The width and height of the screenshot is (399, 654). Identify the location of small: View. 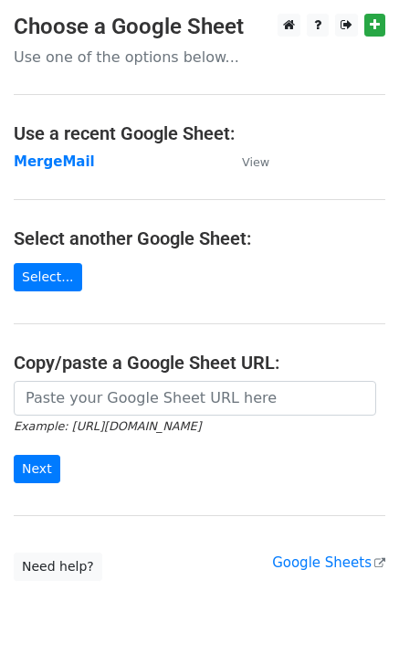
(256, 162).